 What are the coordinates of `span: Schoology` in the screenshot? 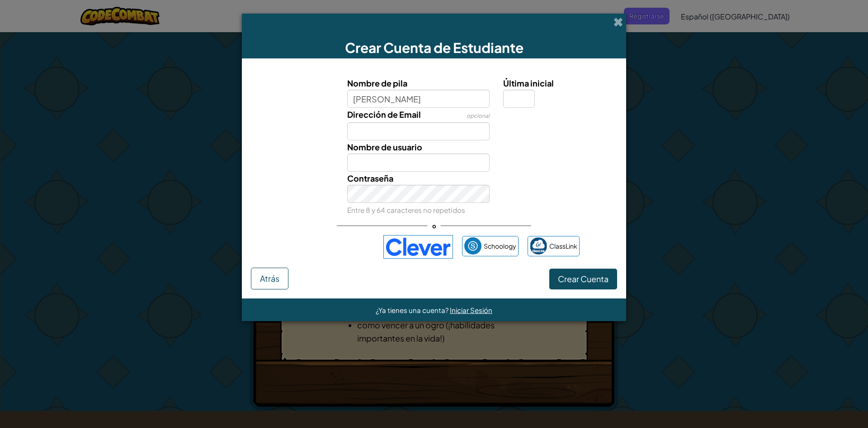 It's located at (500, 246).